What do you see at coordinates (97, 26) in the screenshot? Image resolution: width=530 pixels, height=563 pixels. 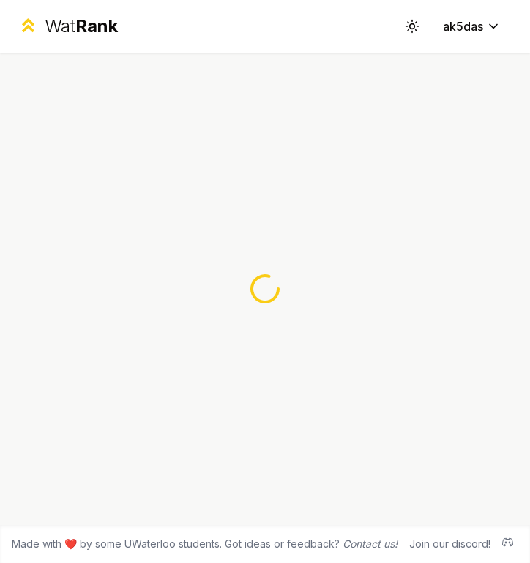 I see `span: Rank` at bounding box center [97, 26].